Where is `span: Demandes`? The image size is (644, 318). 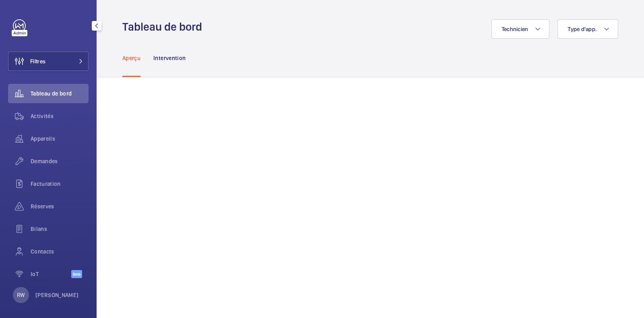 span: Demandes is located at coordinates (60, 161).